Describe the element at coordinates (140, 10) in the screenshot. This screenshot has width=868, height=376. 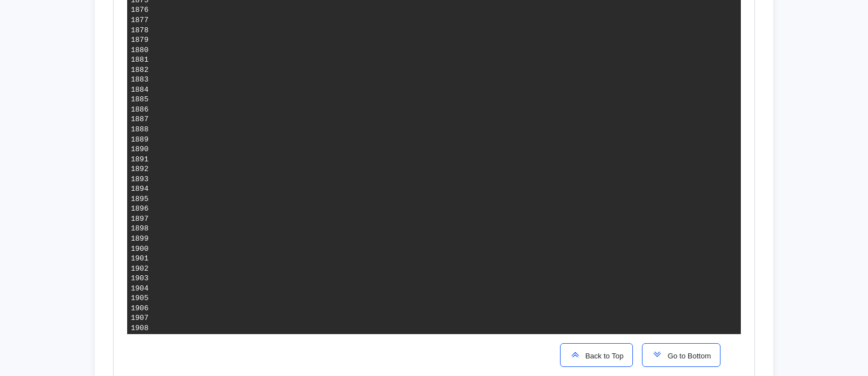
I see `div: 1876` at that location.